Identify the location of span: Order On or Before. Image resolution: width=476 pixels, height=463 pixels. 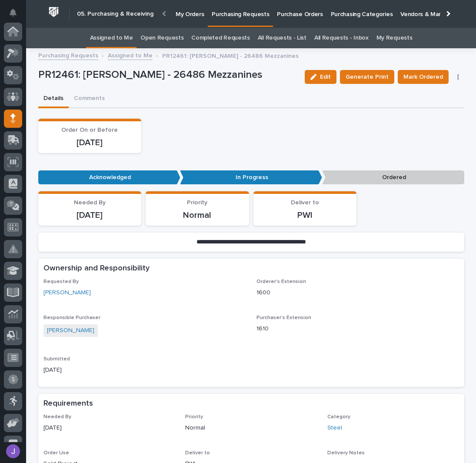
(90, 130).